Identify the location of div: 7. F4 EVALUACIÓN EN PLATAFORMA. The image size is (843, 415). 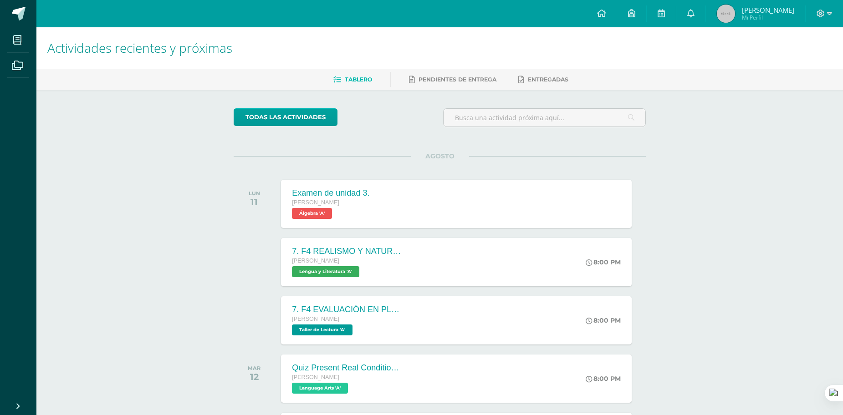
(347, 310).